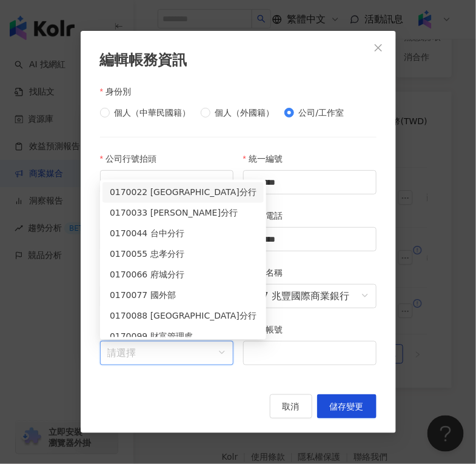  I want to click on button: Close, so click(378, 48).